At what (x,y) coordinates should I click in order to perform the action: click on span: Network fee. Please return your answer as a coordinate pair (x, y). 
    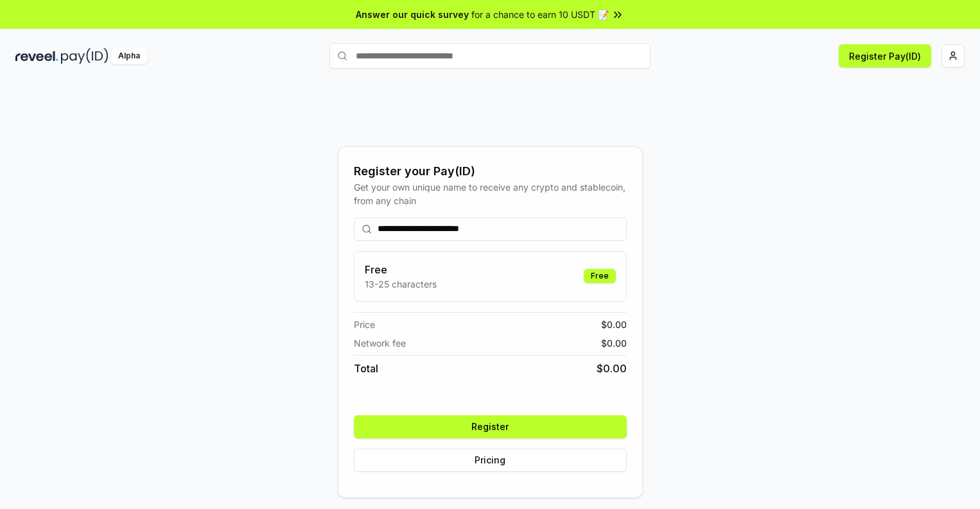
    Looking at the image, I should click on (380, 343).